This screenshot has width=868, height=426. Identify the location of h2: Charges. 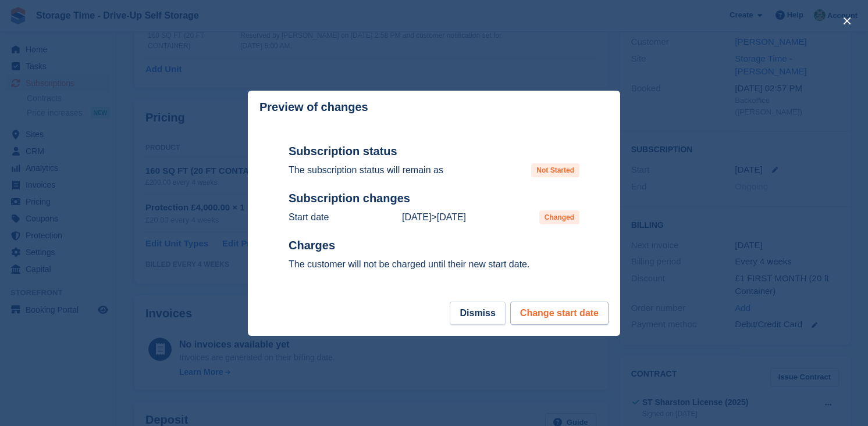
(434, 245).